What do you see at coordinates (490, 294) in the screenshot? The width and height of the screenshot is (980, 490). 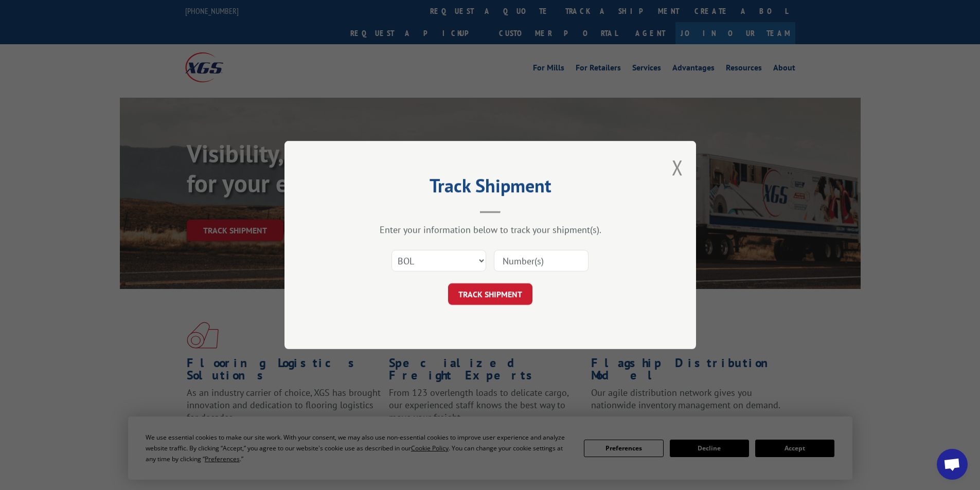 I see `button: TRACK SHIPMENT` at bounding box center [490, 294].